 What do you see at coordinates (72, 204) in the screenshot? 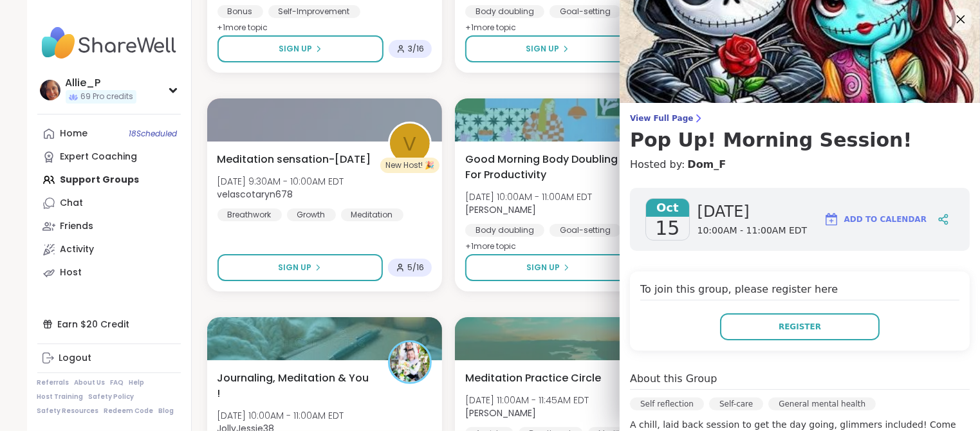
I see `div: Chat` at bounding box center [72, 204].